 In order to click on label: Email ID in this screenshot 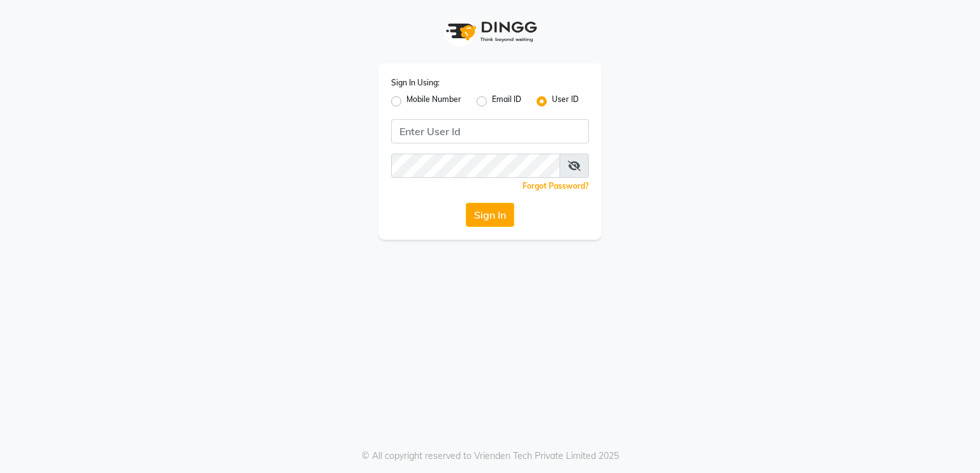, I will do `click(507, 101)`.